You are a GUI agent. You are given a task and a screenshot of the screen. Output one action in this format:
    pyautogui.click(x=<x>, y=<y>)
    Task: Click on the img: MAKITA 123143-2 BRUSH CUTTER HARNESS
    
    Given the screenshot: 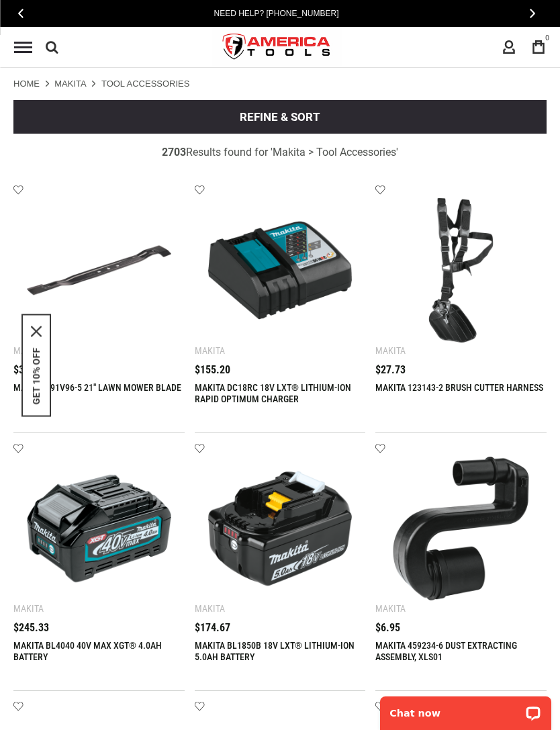 What is the action you would take?
    pyautogui.click(x=461, y=270)
    